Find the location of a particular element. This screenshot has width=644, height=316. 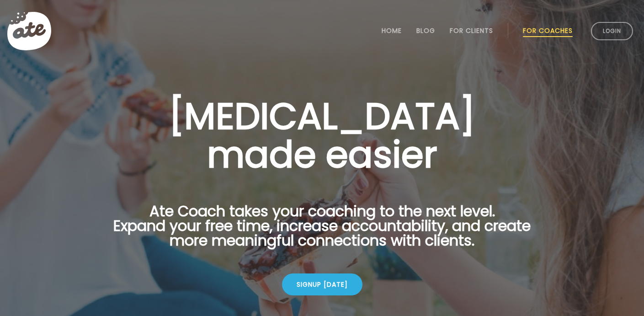

p: Ate Coach takes your coaching to the next level. Expand your free time, increase accountability, ... is located at coordinates (322, 231).